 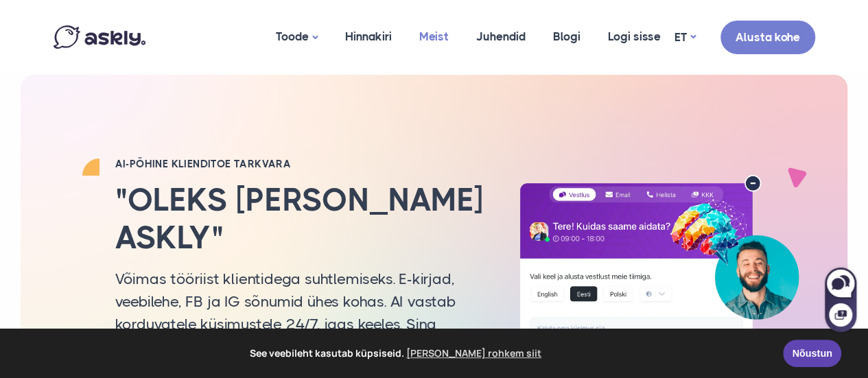 What do you see at coordinates (811, 353) in the screenshot?
I see `a: Nõustun` at bounding box center [811, 353].